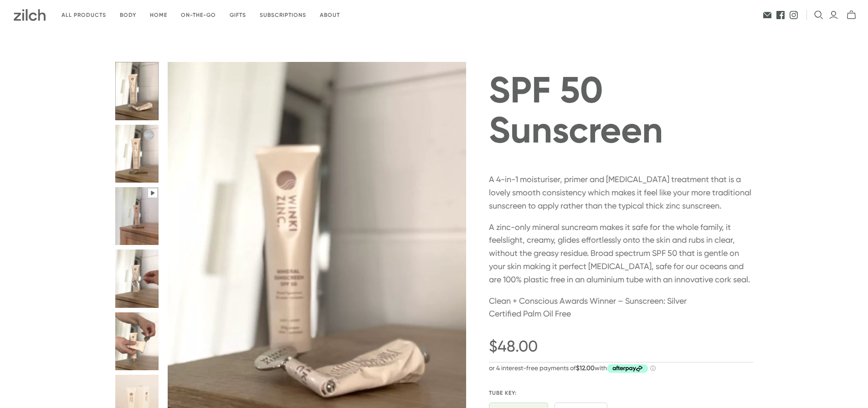  Describe the element at coordinates (238, 15) in the screenshot. I see `a: Gifts` at that location.